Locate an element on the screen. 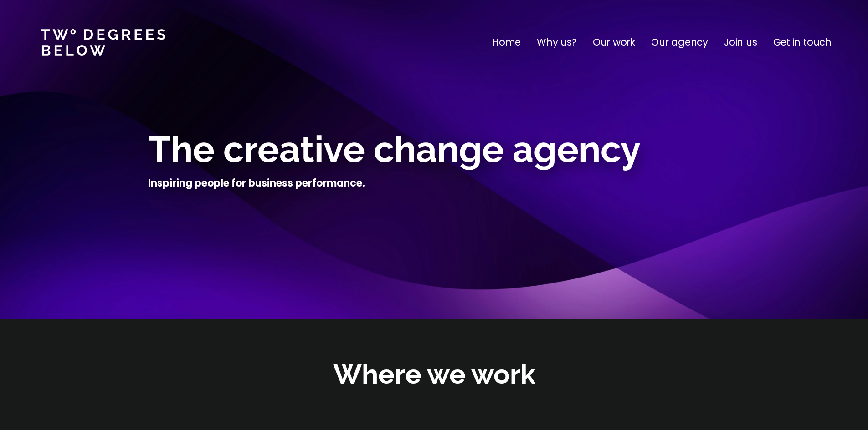 The image size is (868, 430). p: Home is located at coordinates (507, 42).